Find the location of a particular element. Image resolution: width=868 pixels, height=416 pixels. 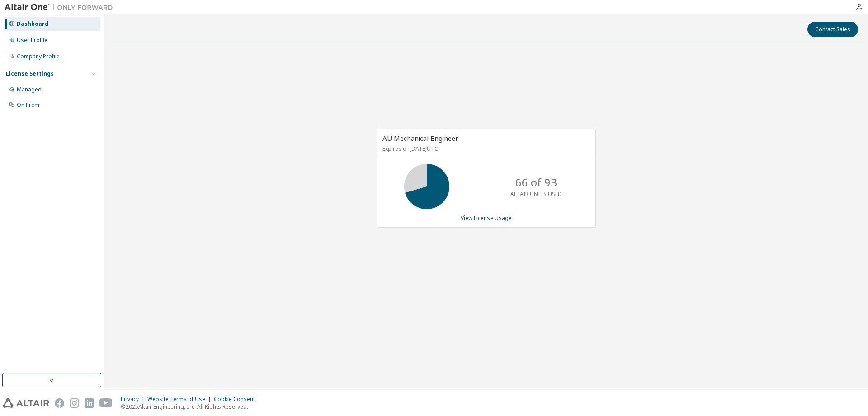

span: AU Mechanical Engineer is located at coordinates (421, 138).